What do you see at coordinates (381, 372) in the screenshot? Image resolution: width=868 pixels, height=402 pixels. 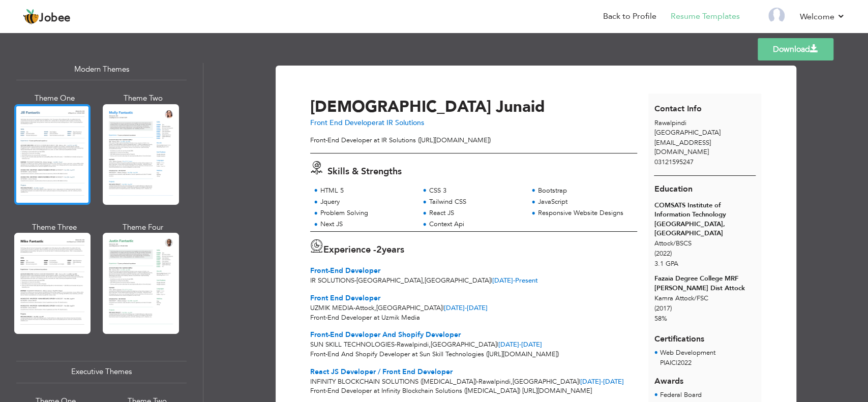 I see `span: React JS Developer / Front End Developer` at bounding box center [381, 372].